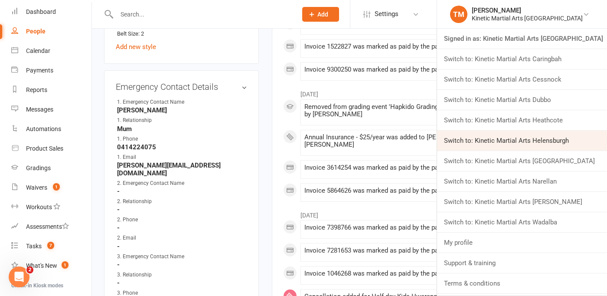  What do you see at coordinates (36, 31) in the screenshot?
I see `div: People` at bounding box center [36, 31].